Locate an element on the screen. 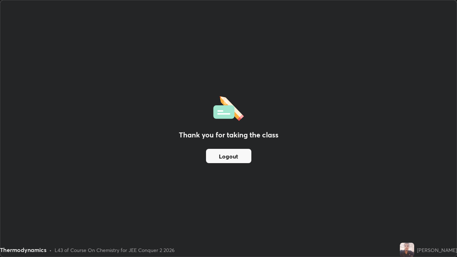 The image size is (457, 257). img: 73469f3a0533488fa98b30d297c2c94e.jpg is located at coordinates (407, 250).